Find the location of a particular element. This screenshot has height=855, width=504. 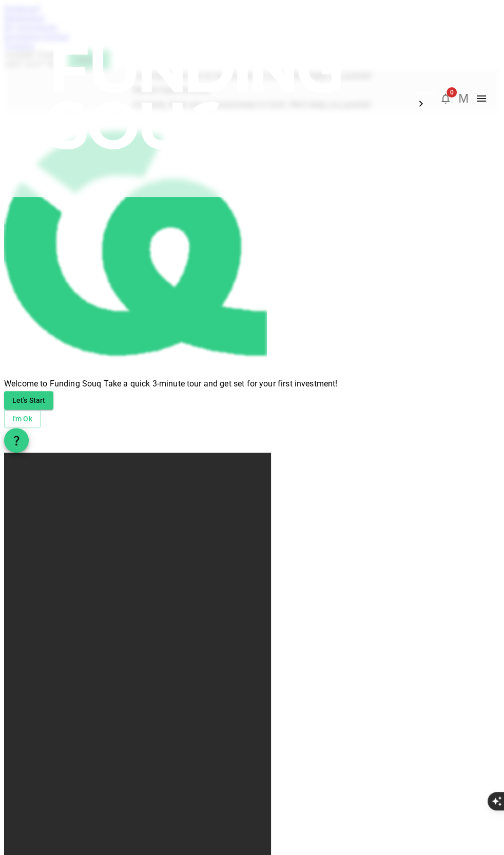

span: Welcome to Funding Souq is located at coordinates (52, 383).